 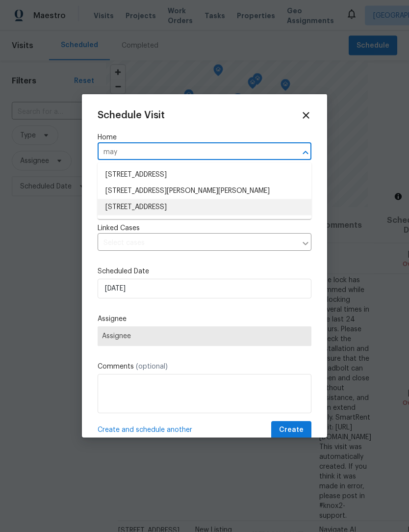 I want to click on span: Close, so click(x=306, y=115).